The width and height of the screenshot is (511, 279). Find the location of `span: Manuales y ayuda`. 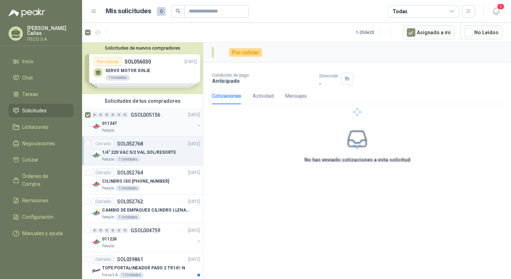

span: Manuales y ayuda is located at coordinates (43, 234).